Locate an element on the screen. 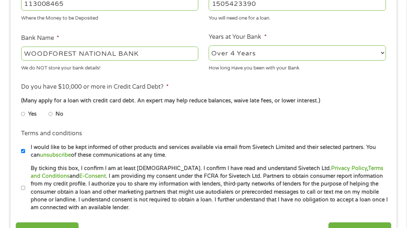 This screenshot has height=228, width=407. label: Yes is located at coordinates (32, 114).